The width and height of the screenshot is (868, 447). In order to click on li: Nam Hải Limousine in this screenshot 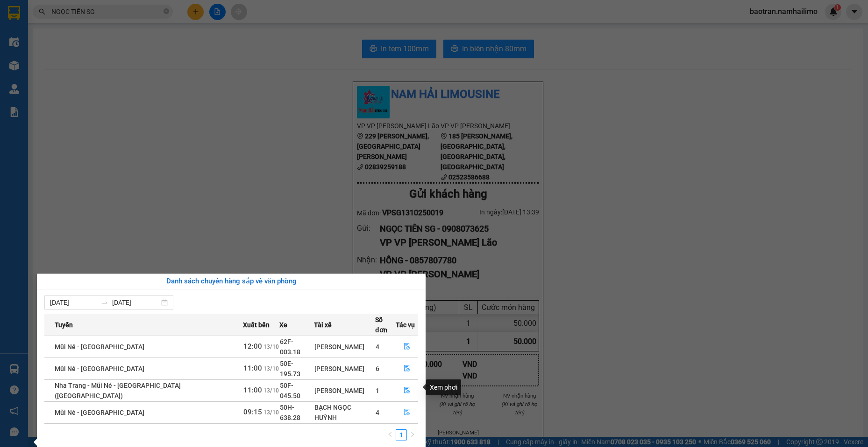, I will do `click(70, 22)`.